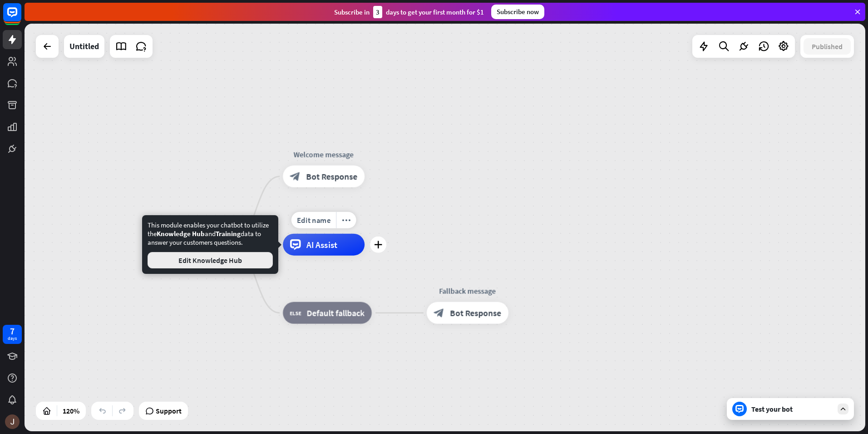  I want to click on div: 3, so click(378, 12).